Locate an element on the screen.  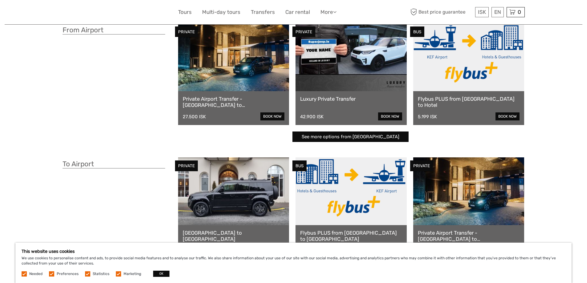
h5: This website uses cookies is located at coordinates (293, 251).